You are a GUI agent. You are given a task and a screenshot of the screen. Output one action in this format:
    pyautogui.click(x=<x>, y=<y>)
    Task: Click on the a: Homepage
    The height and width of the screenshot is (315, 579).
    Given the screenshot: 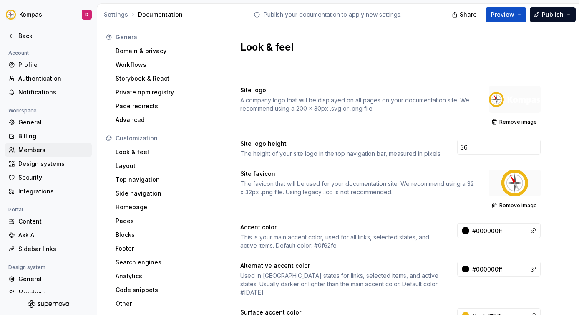 What is the action you would take?
    pyautogui.click(x=154, y=207)
    